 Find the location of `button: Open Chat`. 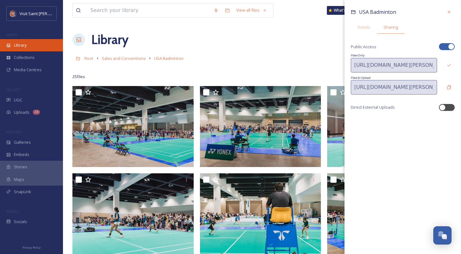

button: Open Chat is located at coordinates (442, 235).